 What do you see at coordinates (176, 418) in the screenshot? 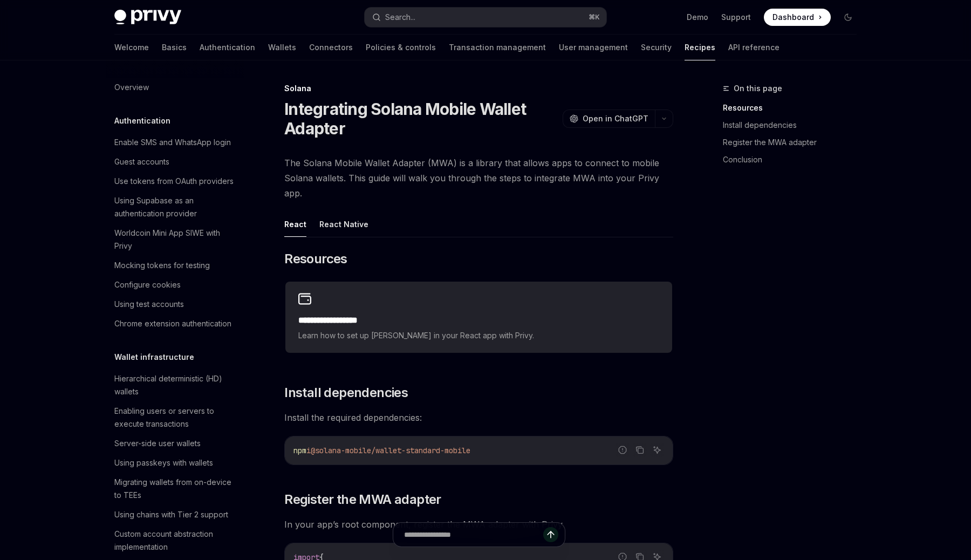
I see `div: Enabling users or servers to execute transactions` at bounding box center [176, 418].